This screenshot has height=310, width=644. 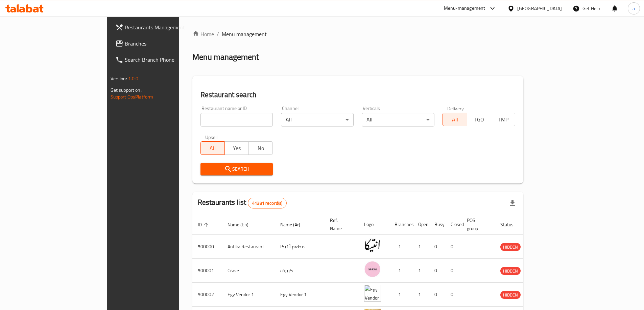 What do you see at coordinates (236, 169) in the screenshot?
I see `button: Search` at bounding box center [236, 169].